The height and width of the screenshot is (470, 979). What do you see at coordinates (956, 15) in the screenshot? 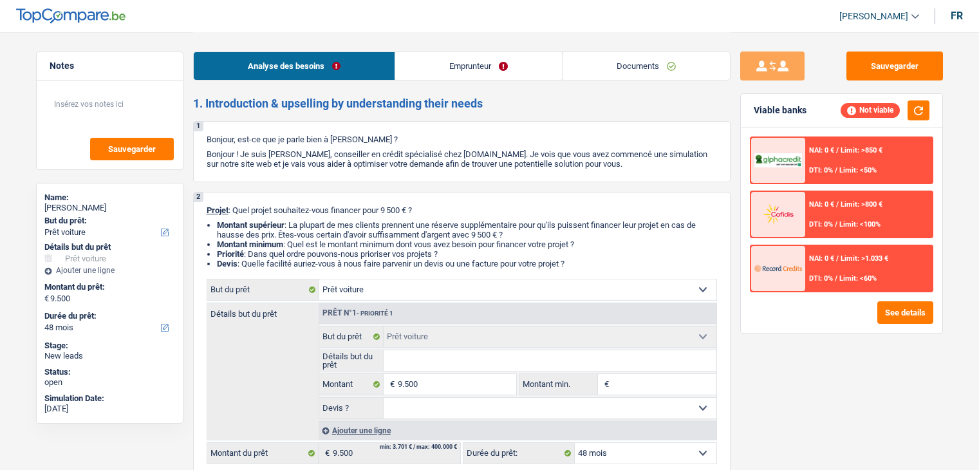
I see `div: fr` at bounding box center [956, 15].